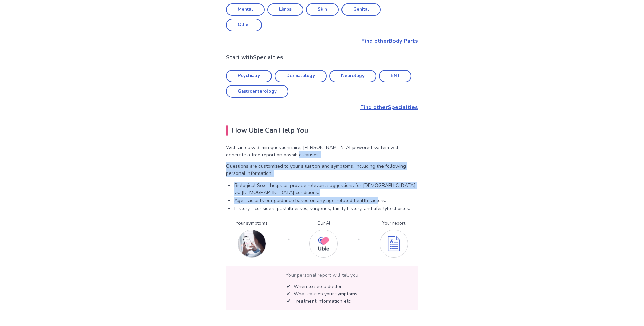 This screenshot has width=644, height=326. I want to click on p: Find other Body Parts, so click(322, 41).